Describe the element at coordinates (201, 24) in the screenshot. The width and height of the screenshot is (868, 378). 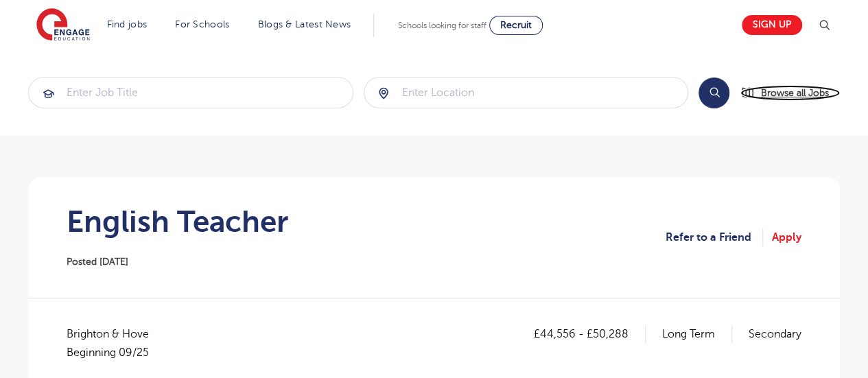
I see `a: For Schools` at that location.